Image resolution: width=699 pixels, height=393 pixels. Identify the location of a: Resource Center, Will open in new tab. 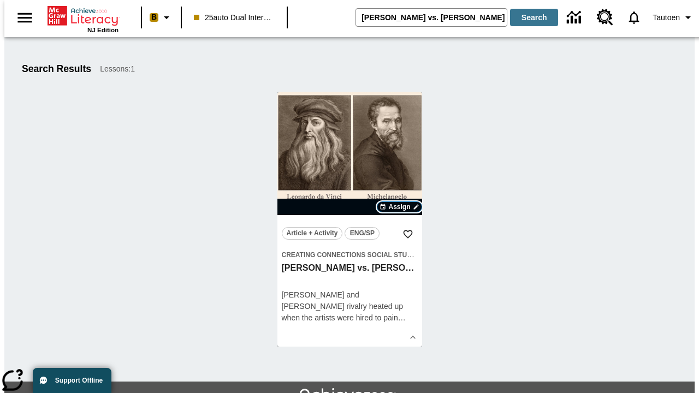
(605, 17).